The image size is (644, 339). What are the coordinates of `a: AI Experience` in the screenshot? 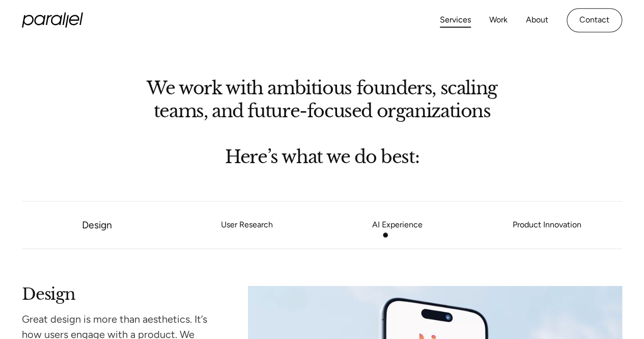 It's located at (397, 225).